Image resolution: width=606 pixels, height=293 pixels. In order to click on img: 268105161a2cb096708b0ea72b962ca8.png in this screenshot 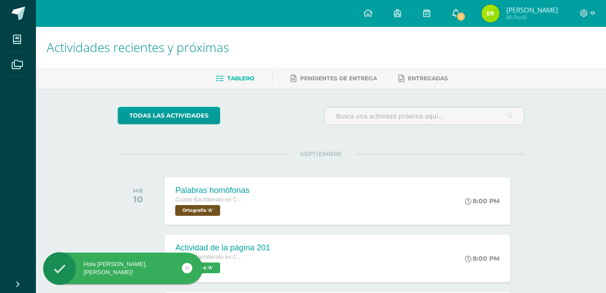, I will do `click(490, 13)`.